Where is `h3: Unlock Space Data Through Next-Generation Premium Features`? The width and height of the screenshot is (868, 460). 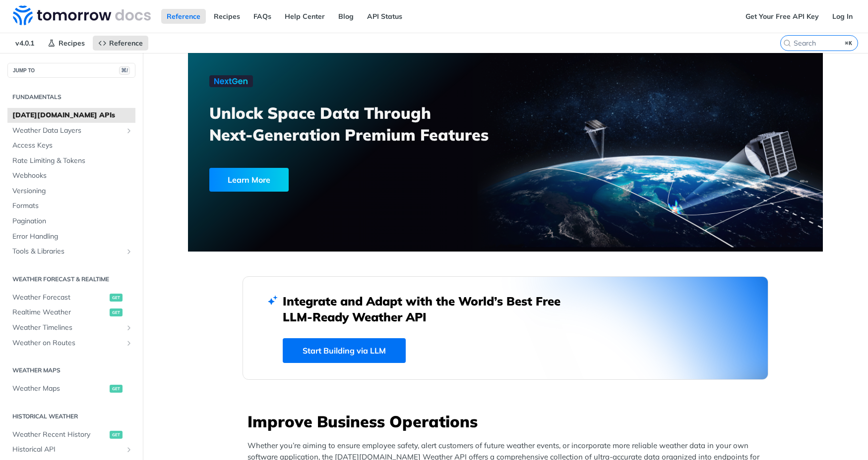
h3: Unlock Space Data Through Next-Generation Premium Features is located at coordinates (363, 124).